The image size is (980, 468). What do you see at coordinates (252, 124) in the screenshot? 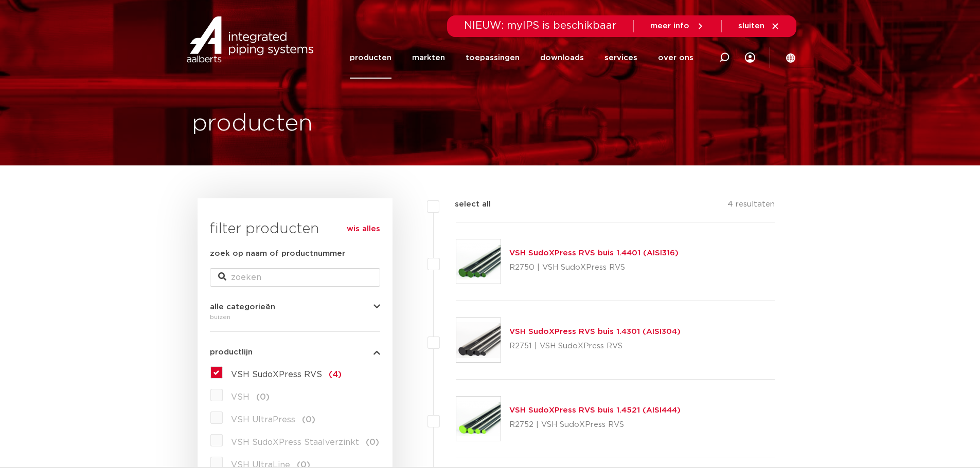
I see `h1: producten` at bounding box center [252, 124].